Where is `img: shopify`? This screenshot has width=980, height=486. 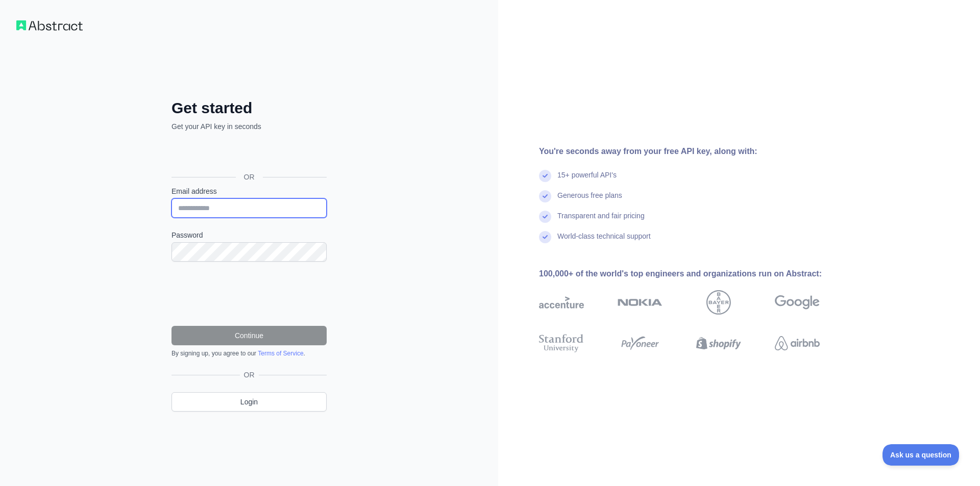
img: shopify is located at coordinates (719, 343).